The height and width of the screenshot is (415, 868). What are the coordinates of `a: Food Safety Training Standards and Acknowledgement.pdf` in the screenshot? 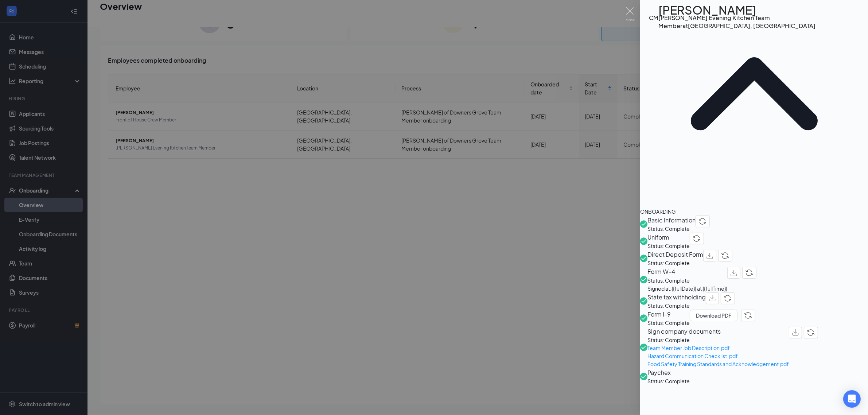 It's located at (718, 364).